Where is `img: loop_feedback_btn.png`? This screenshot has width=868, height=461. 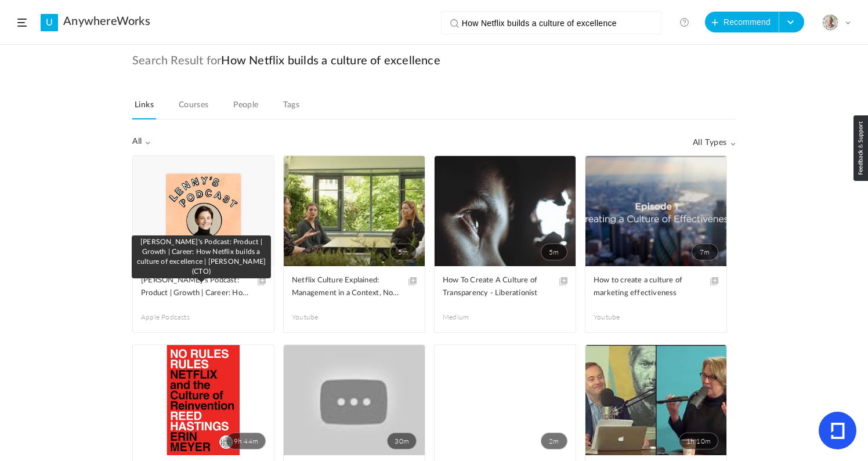
img: loop_feedback_btn.png is located at coordinates (860, 148).